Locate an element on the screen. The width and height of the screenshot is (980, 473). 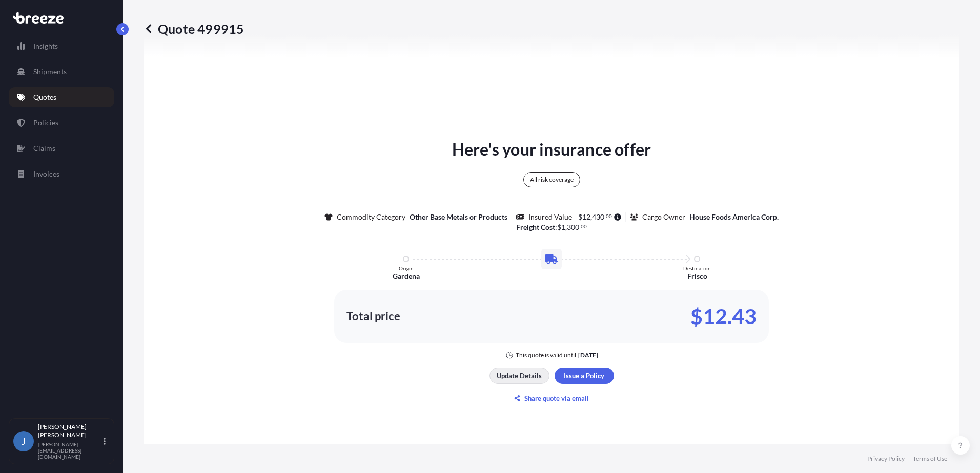
span: J is located at coordinates (24, 442).